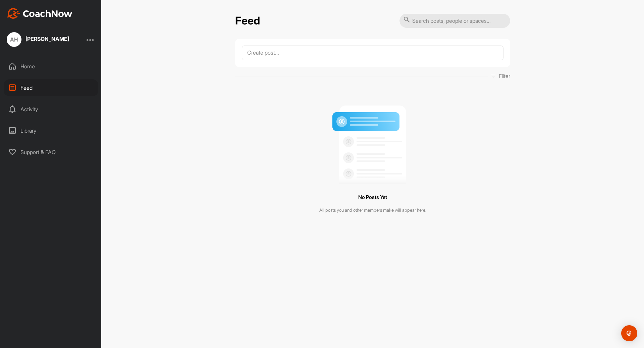  I want to click on div: Library, so click(51, 130).